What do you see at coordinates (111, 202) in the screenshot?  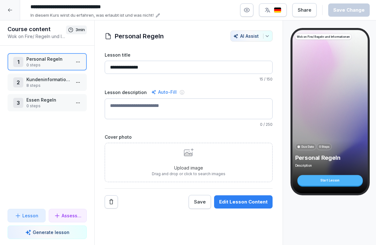 I see `button: Remove` at bounding box center [111, 202].